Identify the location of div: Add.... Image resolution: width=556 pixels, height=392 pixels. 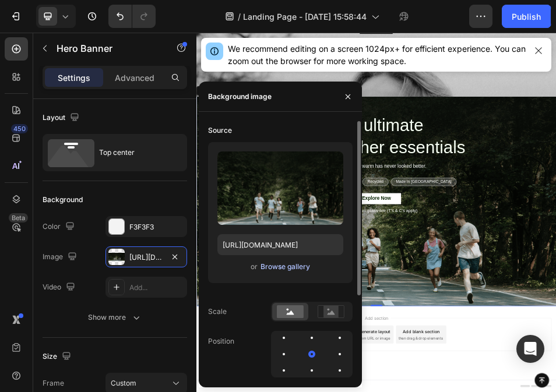
(157, 288).